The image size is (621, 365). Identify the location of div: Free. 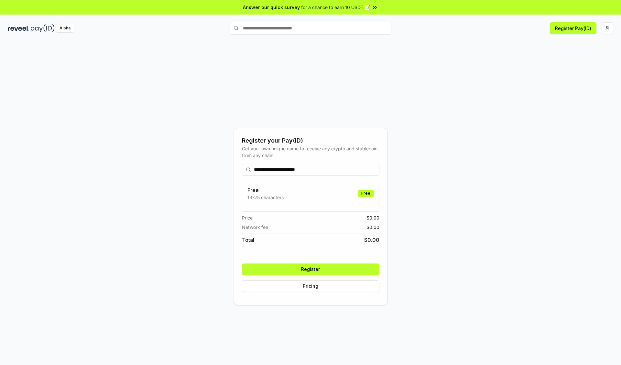
(366, 193).